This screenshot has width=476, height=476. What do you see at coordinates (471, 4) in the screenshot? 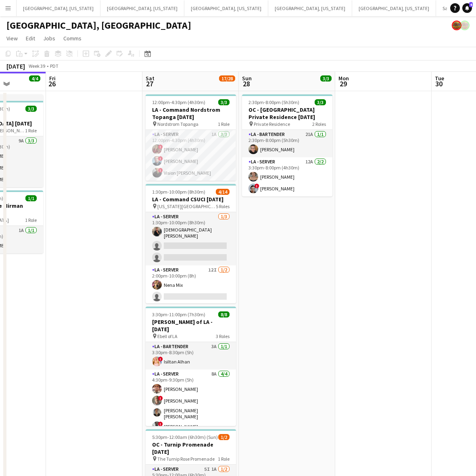
I see `span: 4` at bounding box center [471, 4].